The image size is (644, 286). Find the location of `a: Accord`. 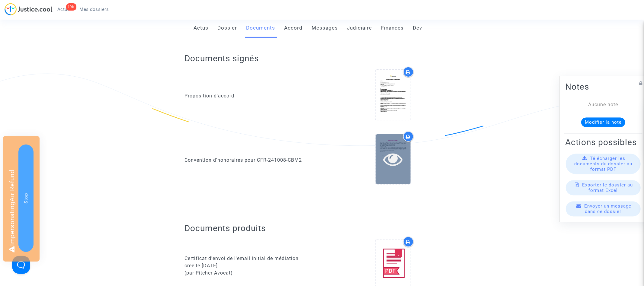

a: Accord is located at coordinates (294, 28).